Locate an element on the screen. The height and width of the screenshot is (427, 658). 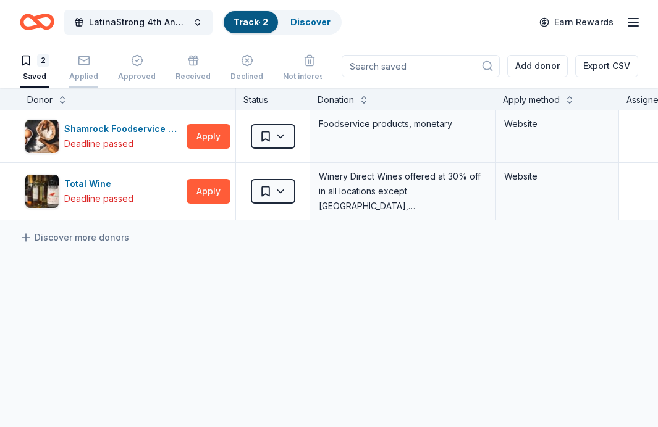
div: Approved is located at coordinates (136, 77).